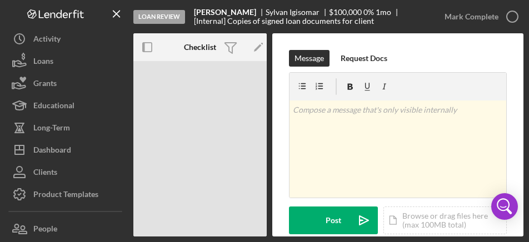  What do you see at coordinates (333, 220) in the screenshot?
I see `button: Post` at bounding box center [333, 220].